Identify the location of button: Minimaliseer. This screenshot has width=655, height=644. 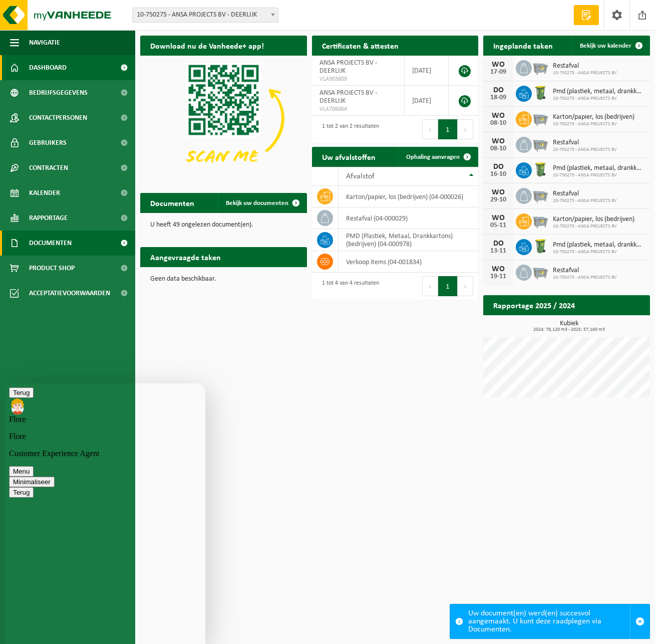
(26, 98).